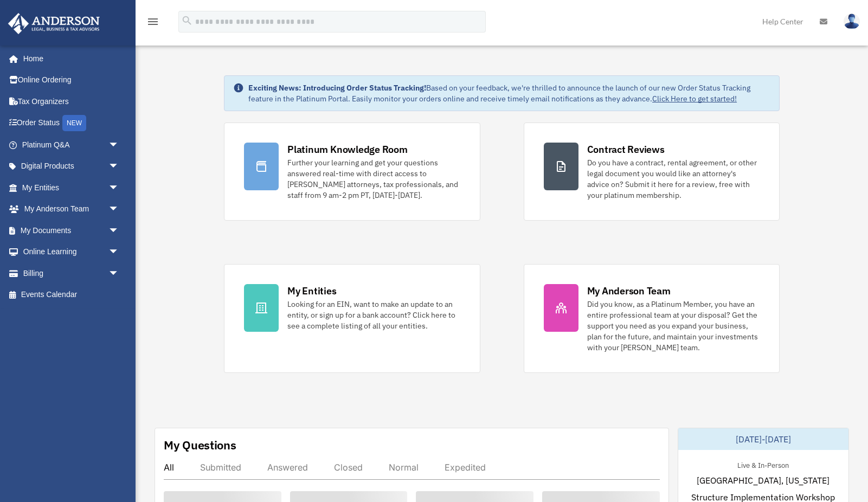 Image resolution: width=868 pixels, height=502 pixels. What do you see at coordinates (348, 149) in the screenshot?
I see `div: Platinum Knowledge Room` at bounding box center [348, 149].